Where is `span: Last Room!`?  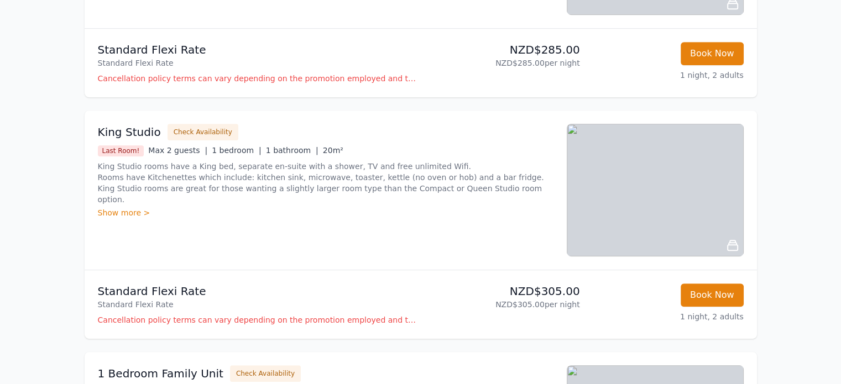 span: Last Room! is located at coordinates (121, 151).